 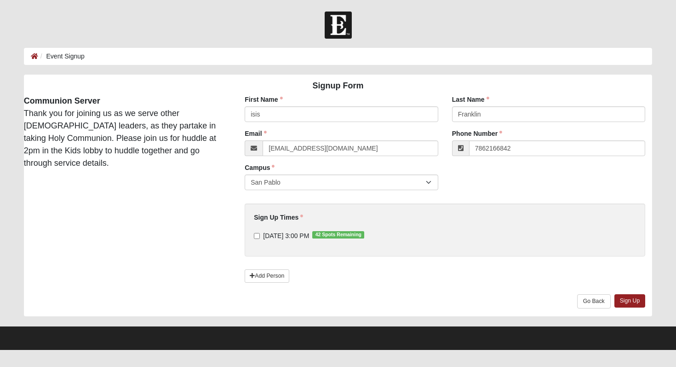 I want to click on label: Last Name, so click(x=471, y=99).